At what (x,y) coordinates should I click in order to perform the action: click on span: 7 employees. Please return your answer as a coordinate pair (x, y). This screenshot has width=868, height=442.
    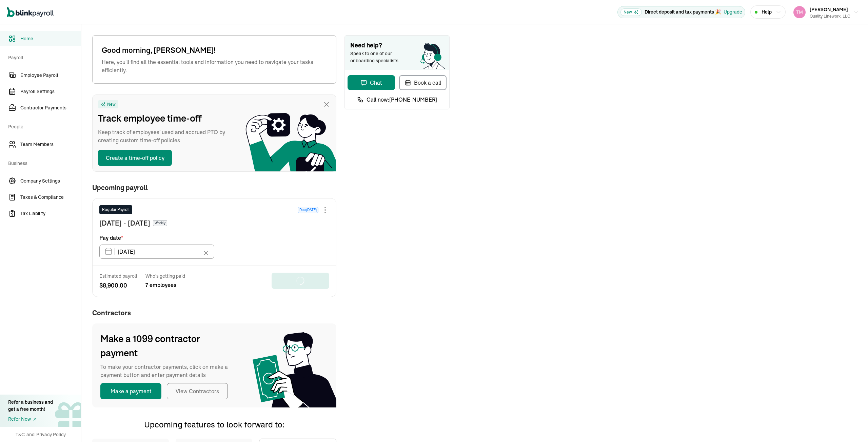
    Looking at the image, I should click on (165, 285).